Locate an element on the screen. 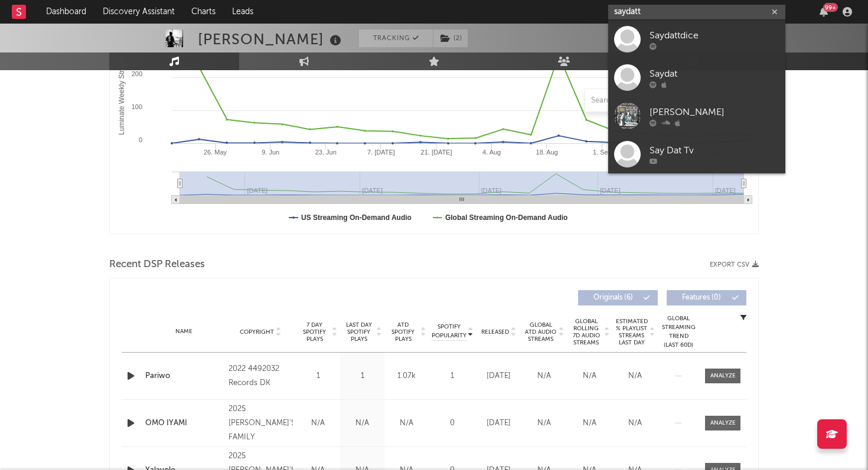  span: ATD Spotify Plays is located at coordinates (403, 332).